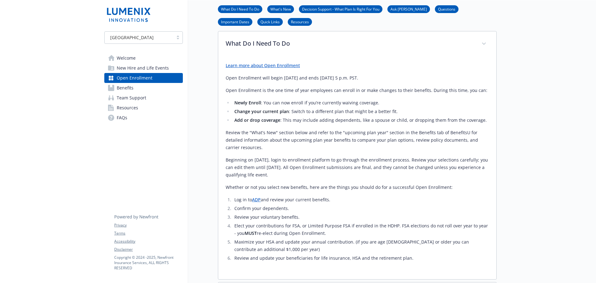  Describe the element at coordinates (262, 111) in the screenshot. I see `strong: Change your current plan` at that location.